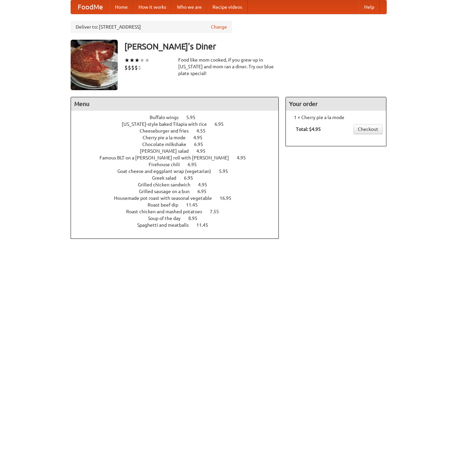  What do you see at coordinates (179, 192) in the screenshot?
I see `a: Grilled sausage on a bun 6.95` at bounding box center [179, 192].